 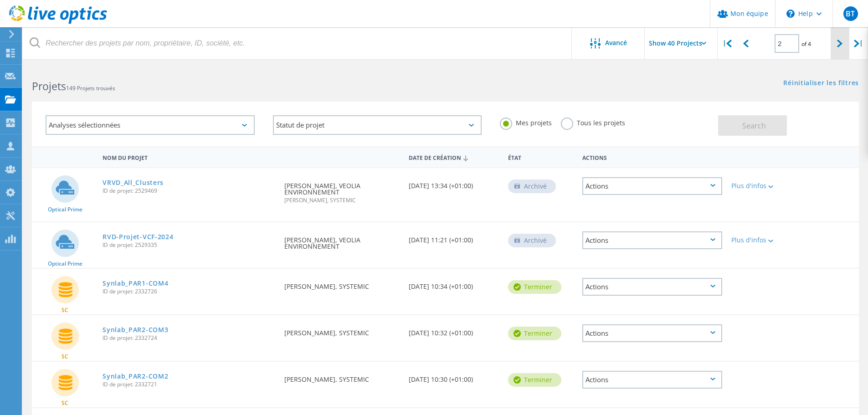 I want to click on a: RVD-Projet-VCF-2024, so click(x=138, y=237).